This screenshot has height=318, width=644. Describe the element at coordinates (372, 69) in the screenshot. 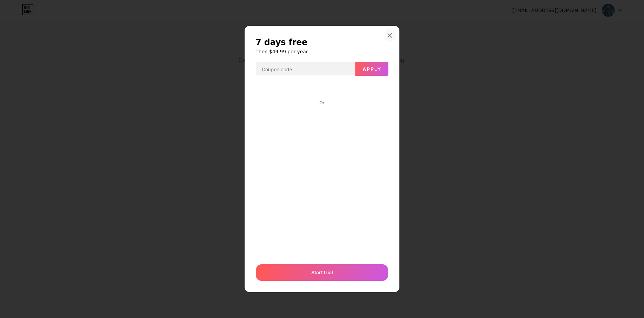

I see `span: Apply` at that location.